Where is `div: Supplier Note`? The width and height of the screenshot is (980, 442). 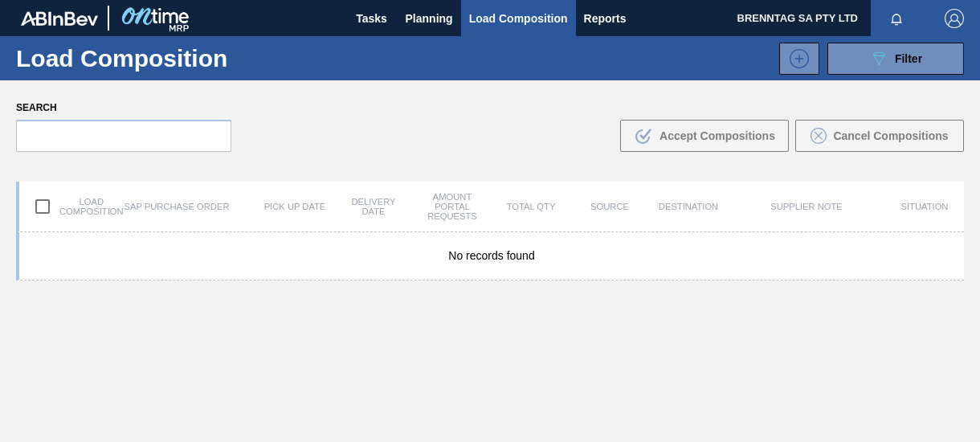
div: Supplier Note is located at coordinates (806, 207).